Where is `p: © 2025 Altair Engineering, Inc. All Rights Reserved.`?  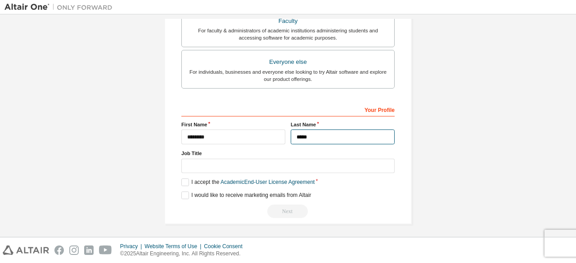 p: © 2025 Altair Engineering, Inc. All Rights Reserved. is located at coordinates (184, 254).